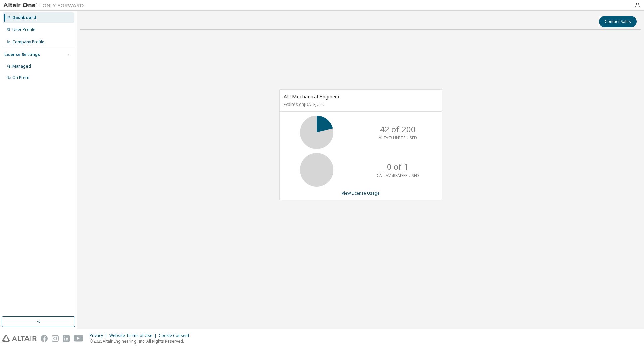 The image size is (644, 348). I want to click on div: Dashboard, so click(24, 18).